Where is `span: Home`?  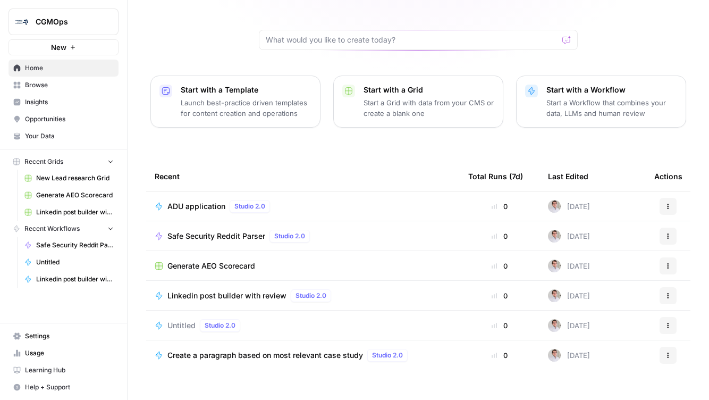
span: Home is located at coordinates (69, 68).